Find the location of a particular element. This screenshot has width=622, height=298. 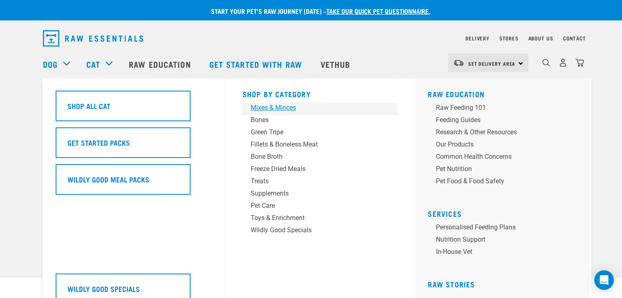

a: In-house vet is located at coordinates (505, 253).